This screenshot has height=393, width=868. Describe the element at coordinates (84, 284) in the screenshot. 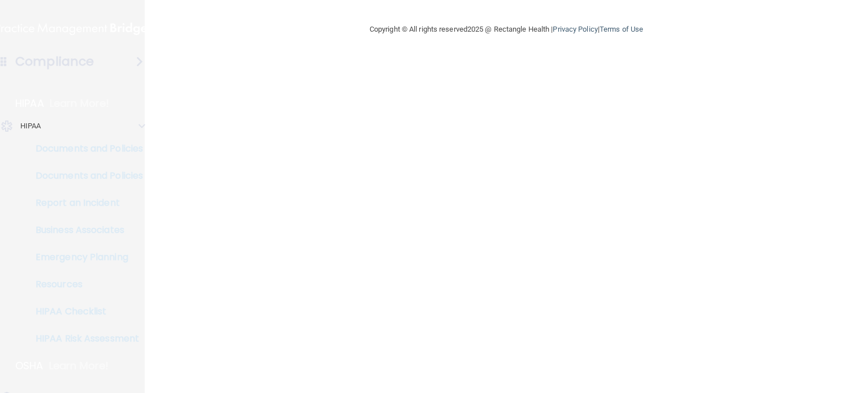

I see `p: Resources` at that location.